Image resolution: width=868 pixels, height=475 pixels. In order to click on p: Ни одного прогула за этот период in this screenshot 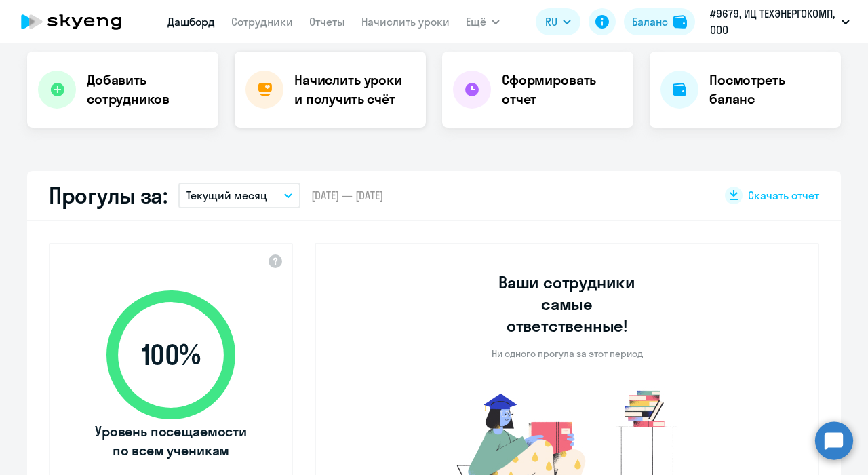, I will do `click(567, 353)`.